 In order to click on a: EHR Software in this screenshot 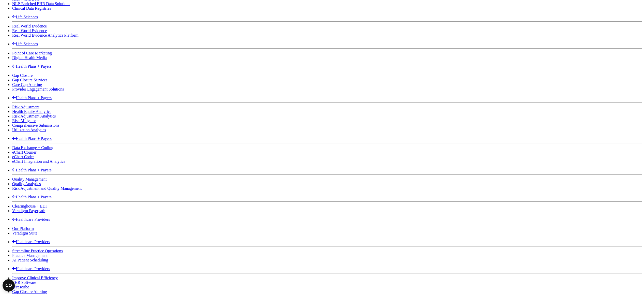, I will do `click(24, 282)`.